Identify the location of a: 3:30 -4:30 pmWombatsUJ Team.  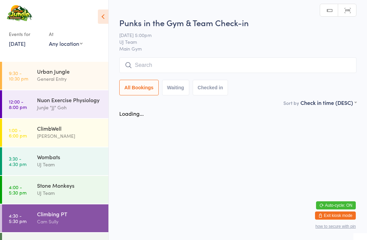
(55, 161).